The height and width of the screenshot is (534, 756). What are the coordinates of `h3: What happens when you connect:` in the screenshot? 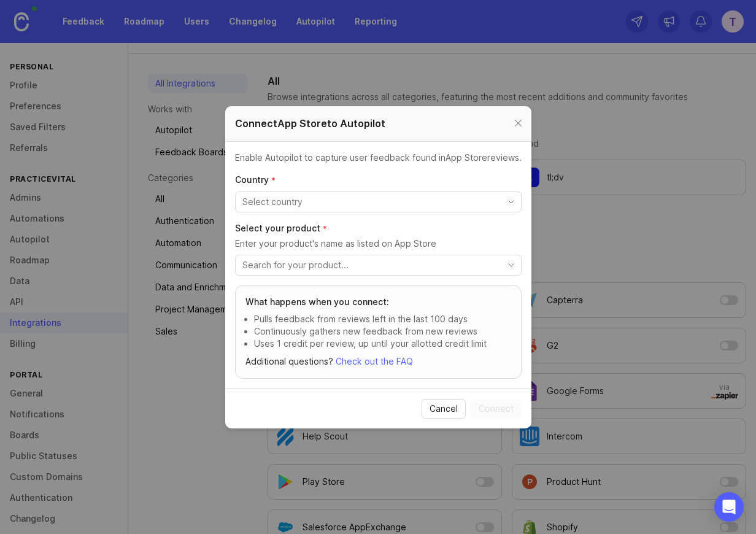 It's located at (378, 302).